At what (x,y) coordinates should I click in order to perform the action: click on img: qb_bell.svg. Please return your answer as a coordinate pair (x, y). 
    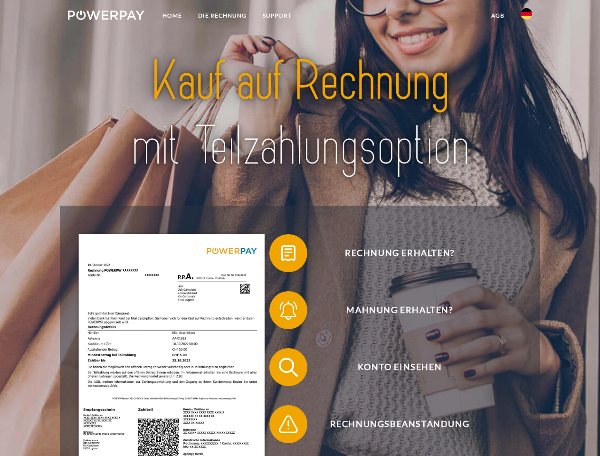
    Looking at the image, I should click on (288, 310).